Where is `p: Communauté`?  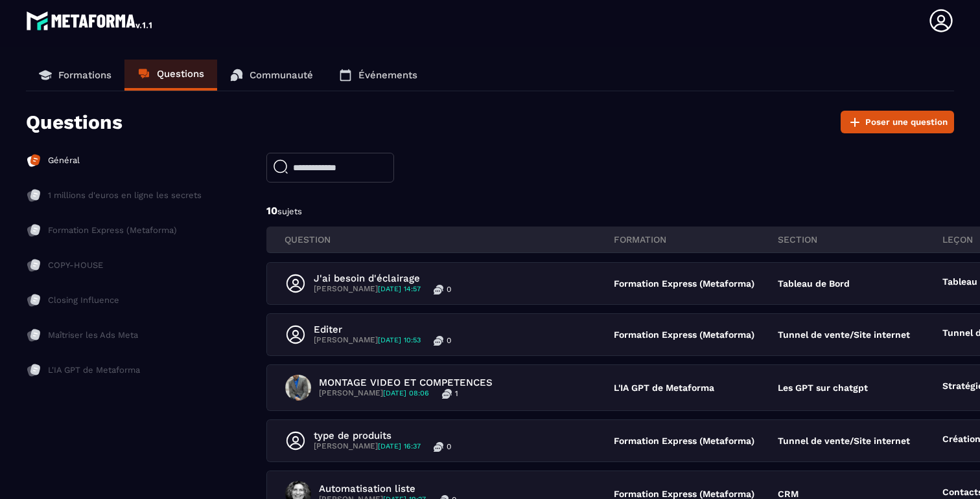 p: Communauté is located at coordinates (281, 75).